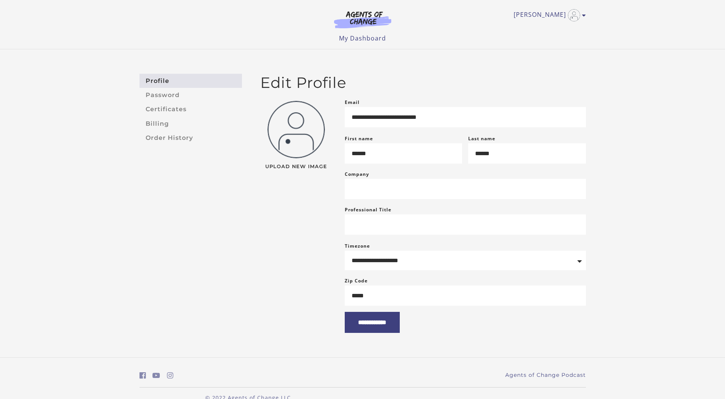 This screenshot has width=725, height=399. Describe the element at coordinates (357, 174) in the screenshot. I see `label: Company` at that location.